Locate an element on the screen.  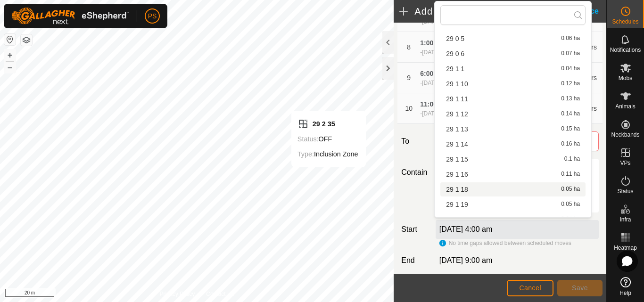
li: 29 1 12 is located at coordinates (513, 114).